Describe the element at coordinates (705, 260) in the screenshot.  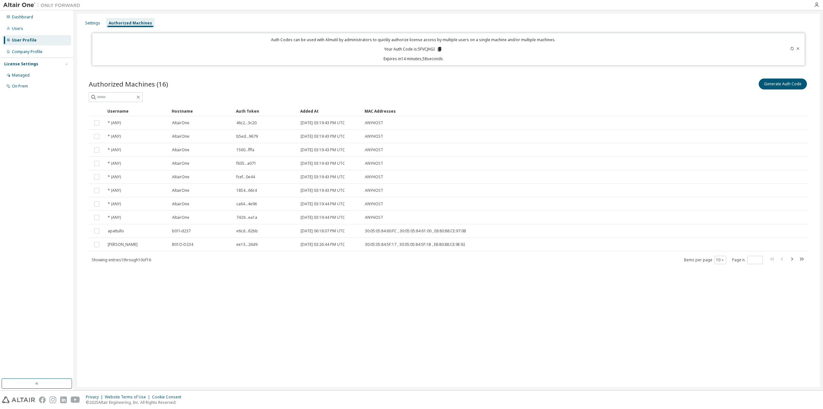
I see `span: Items per page` at that location.